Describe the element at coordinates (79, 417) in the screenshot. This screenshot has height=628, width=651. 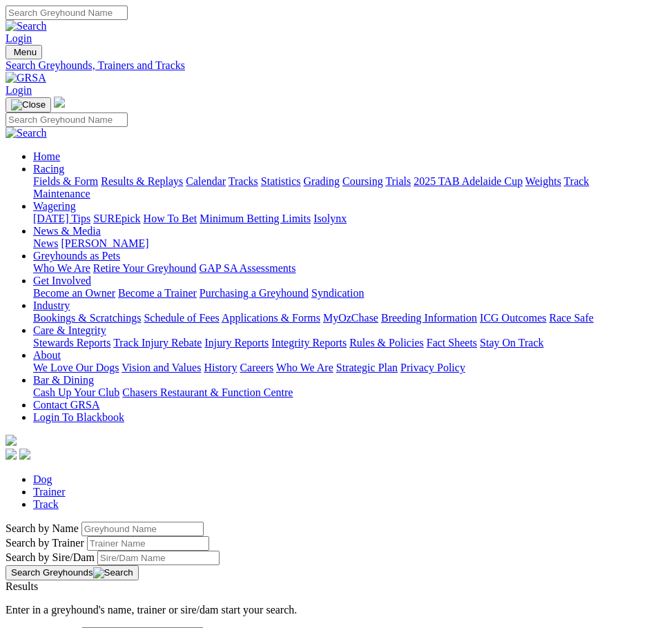
I see `a: Login To Blackbook` at that location.